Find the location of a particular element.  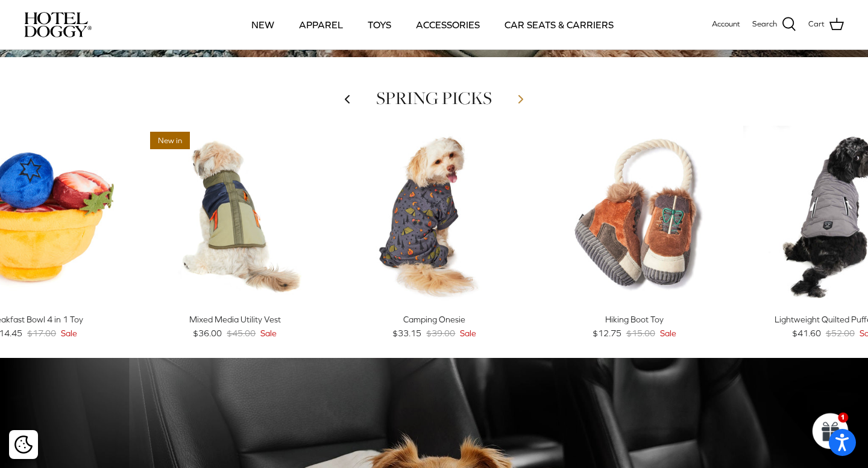

a: hoteldoggycom is located at coordinates (57, 25).